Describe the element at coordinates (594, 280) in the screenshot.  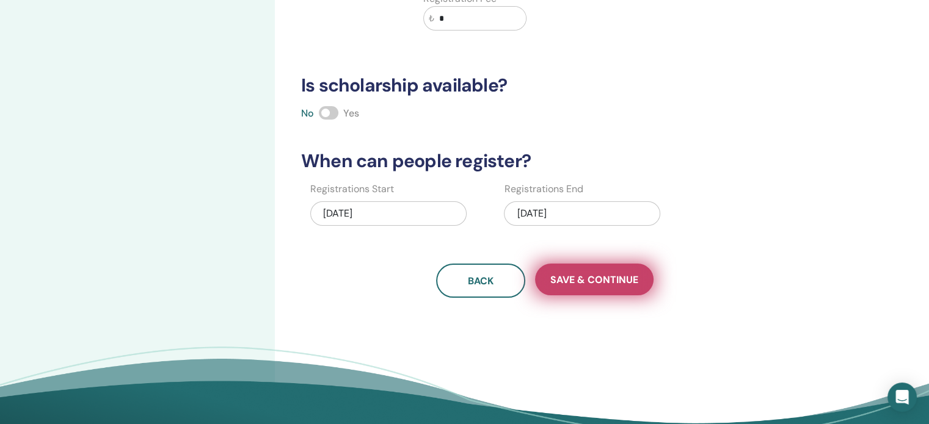
I see `span: Save & Continue` at that location.